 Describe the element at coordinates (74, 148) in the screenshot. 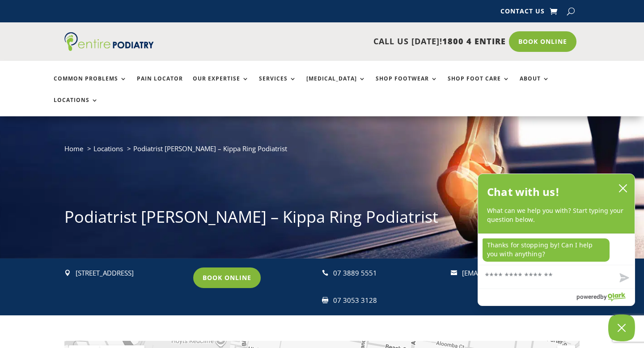

I see `span: Home` at that location.